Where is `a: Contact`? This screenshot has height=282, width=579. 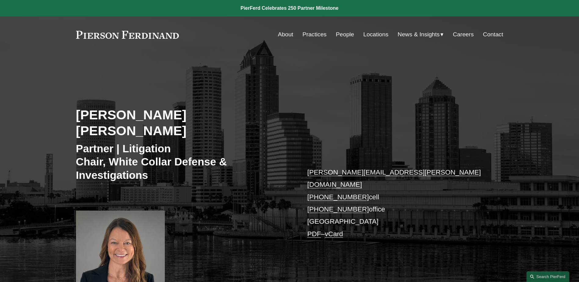 a: Contact is located at coordinates (493, 34).